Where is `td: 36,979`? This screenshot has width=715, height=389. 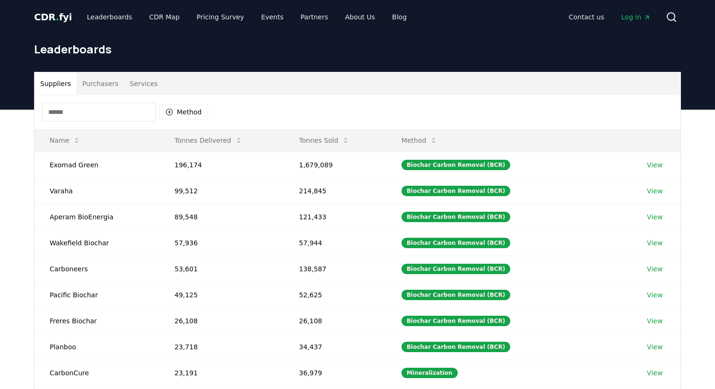 td: 36,979 is located at coordinates (335, 373).